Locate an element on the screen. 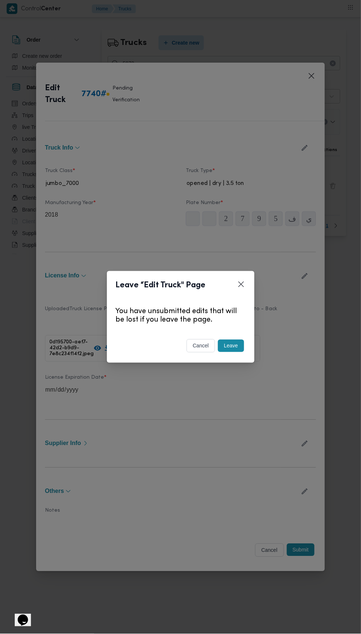  button: Closes this modal window is located at coordinates (241, 284).